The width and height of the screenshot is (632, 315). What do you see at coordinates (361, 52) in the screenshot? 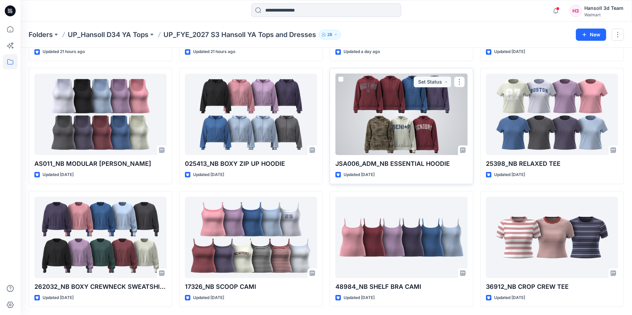
I see `p: Updated a day ago` at bounding box center [361, 52].